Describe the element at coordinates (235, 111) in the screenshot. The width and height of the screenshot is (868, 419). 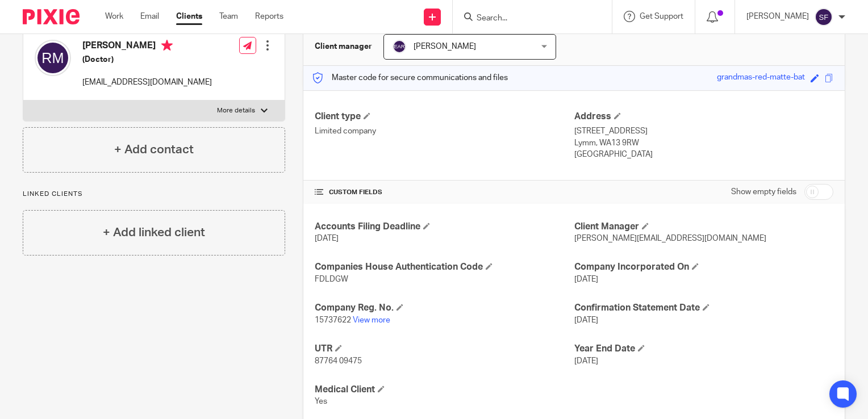
I see `p: More details` at that location.